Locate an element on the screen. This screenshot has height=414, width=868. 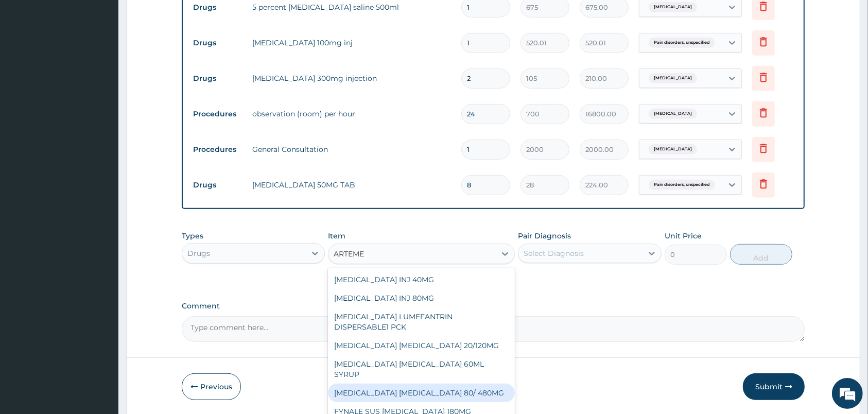
div: Chat with us now is located at coordinates (113, 65).